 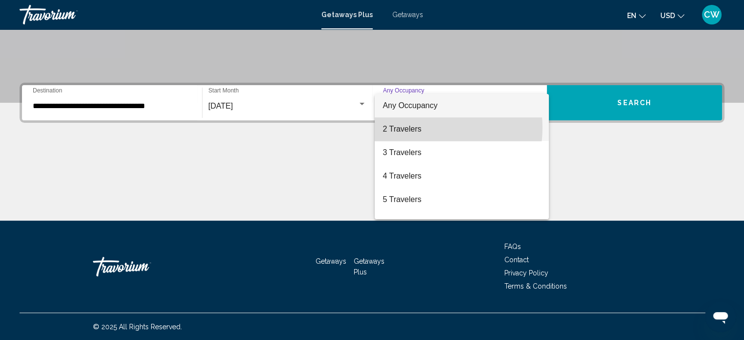 What do you see at coordinates (462, 200) in the screenshot?
I see `span: 5 Travelers` at bounding box center [462, 200].